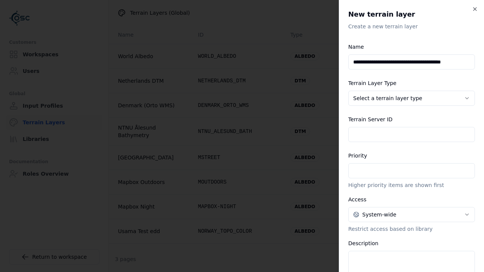 Image resolution: width=484 pixels, height=272 pixels. What do you see at coordinates (411, 26) in the screenshot?
I see `p: Create a new terrain layer` at bounding box center [411, 26].